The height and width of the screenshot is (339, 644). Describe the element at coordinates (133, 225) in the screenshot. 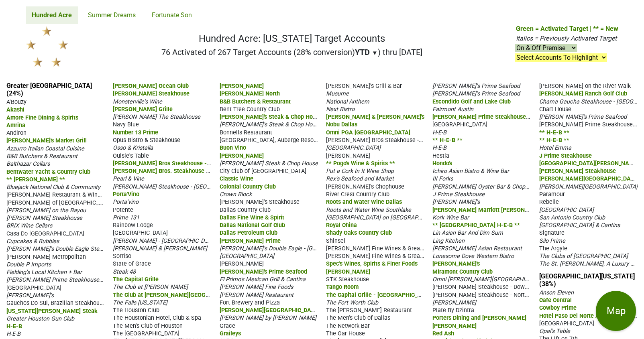

I see `span: Rainbow Lodge` at that location.